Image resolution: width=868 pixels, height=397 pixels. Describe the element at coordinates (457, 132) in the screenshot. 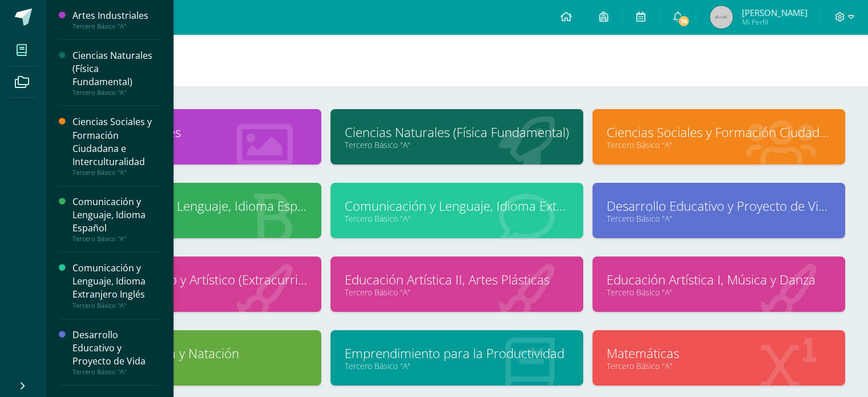

I see `a: Ciencias Naturales (Física Fundamental)` at that location.